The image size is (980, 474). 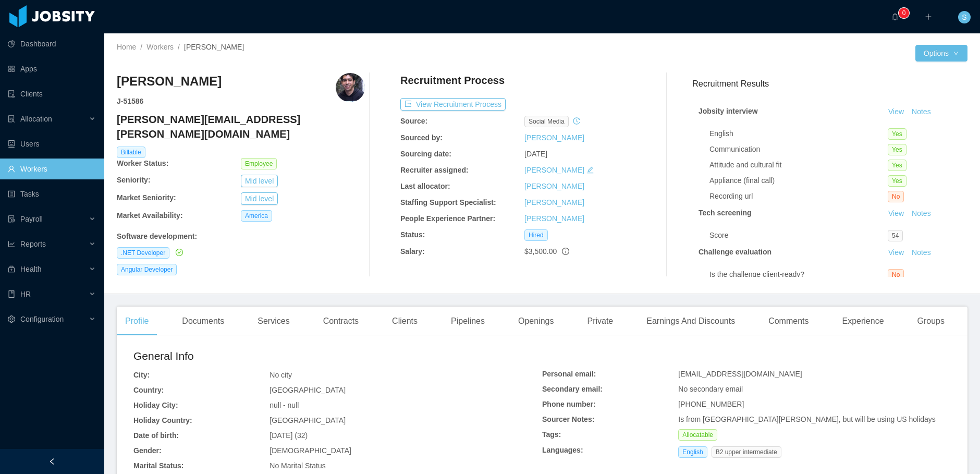 I want to click on div: Clients, so click(x=405, y=322).